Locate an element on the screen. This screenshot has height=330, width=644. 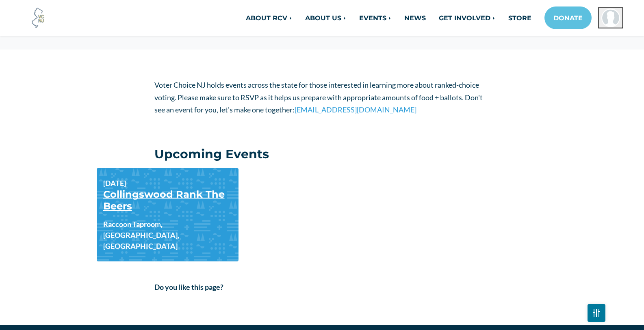
h3: Upcoming Events is located at coordinates (211, 154).